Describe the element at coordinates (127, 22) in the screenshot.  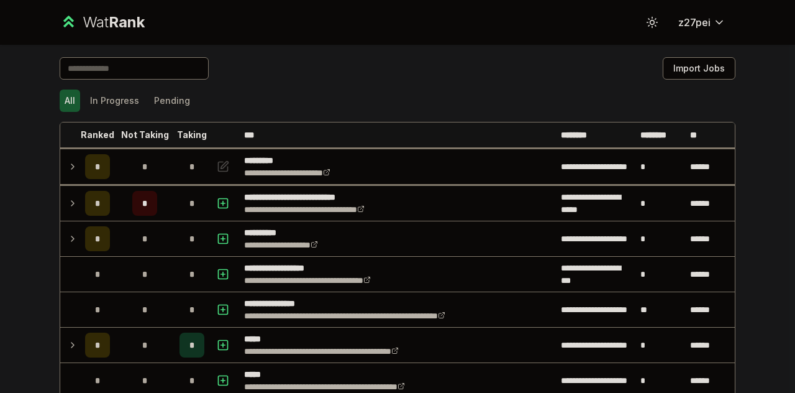
I see `span: Rank` at that location.